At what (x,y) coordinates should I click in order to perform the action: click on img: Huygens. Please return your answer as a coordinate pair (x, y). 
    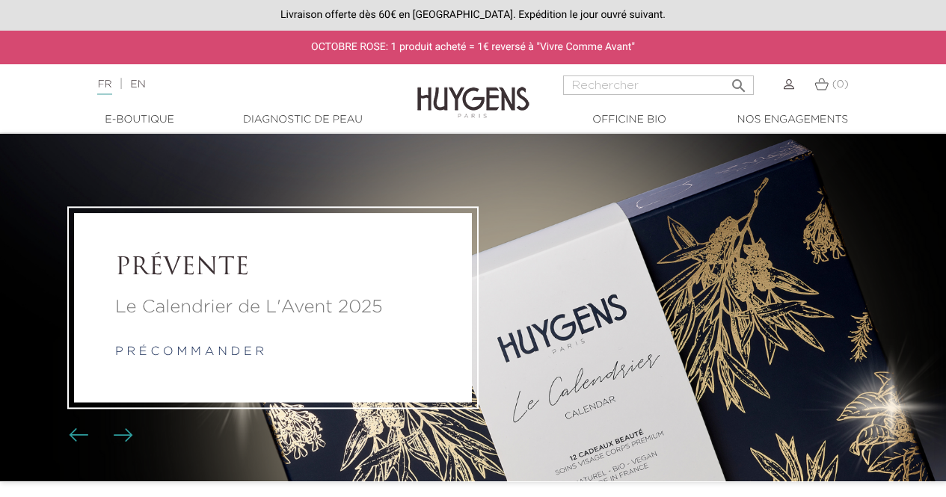
    Looking at the image, I should click on (473, 91).